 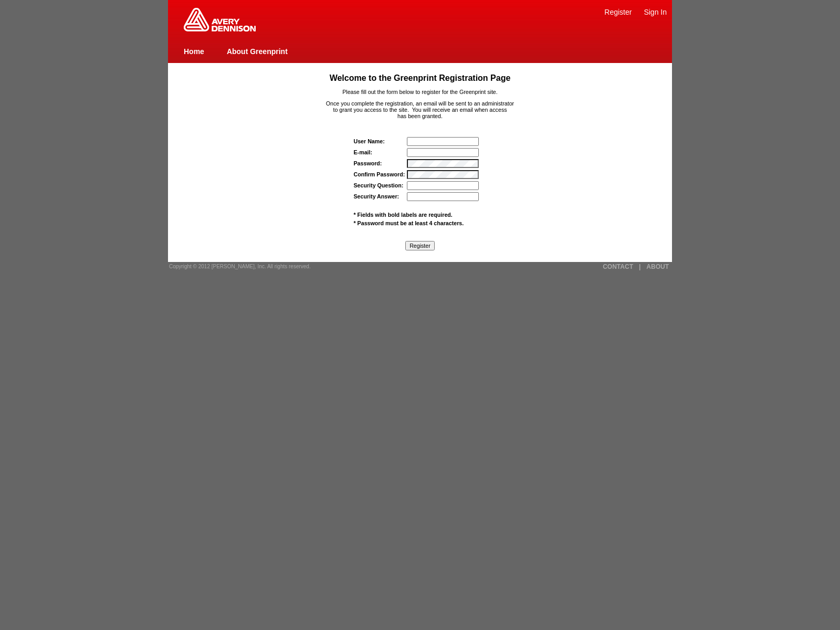 What do you see at coordinates (409, 223) in the screenshot?
I see `span: * Password must be at least 4 characters.` at bounding box center [409, 223].